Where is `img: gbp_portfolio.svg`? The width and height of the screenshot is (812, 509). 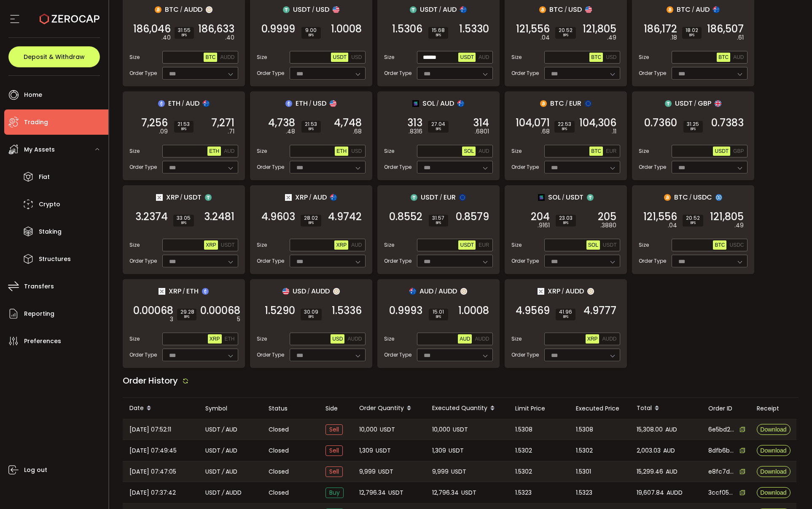
img: gbp_portfolio.svg is located at coordinates (718, 103).